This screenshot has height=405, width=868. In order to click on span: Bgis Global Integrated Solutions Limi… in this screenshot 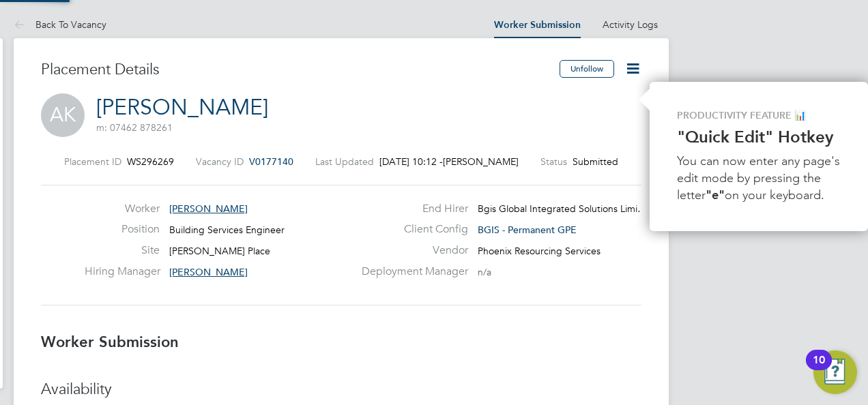, I will do `click(563, 209)`.